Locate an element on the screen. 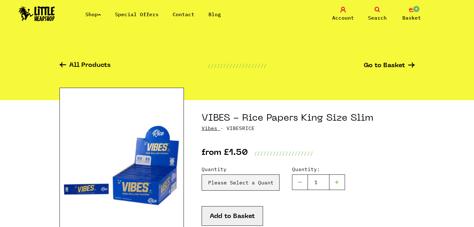 The image size is (474, 227). a: Blog is located at coordinates (215, 14).